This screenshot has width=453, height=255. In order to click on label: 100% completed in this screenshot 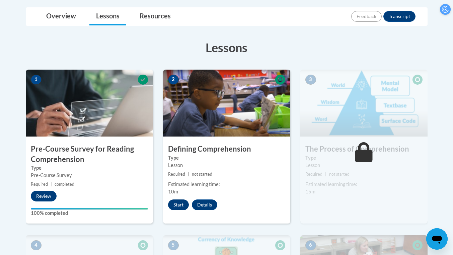, I will do `click(89, 213)`.